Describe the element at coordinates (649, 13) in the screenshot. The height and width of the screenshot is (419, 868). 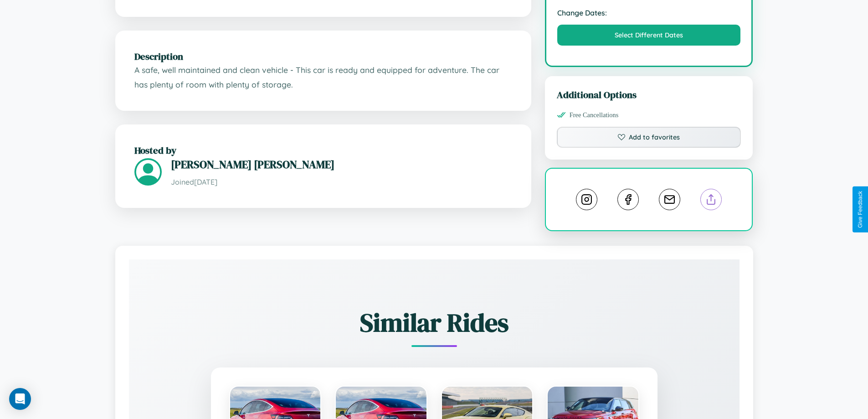
I see `strong: Change Dates:` at that location.